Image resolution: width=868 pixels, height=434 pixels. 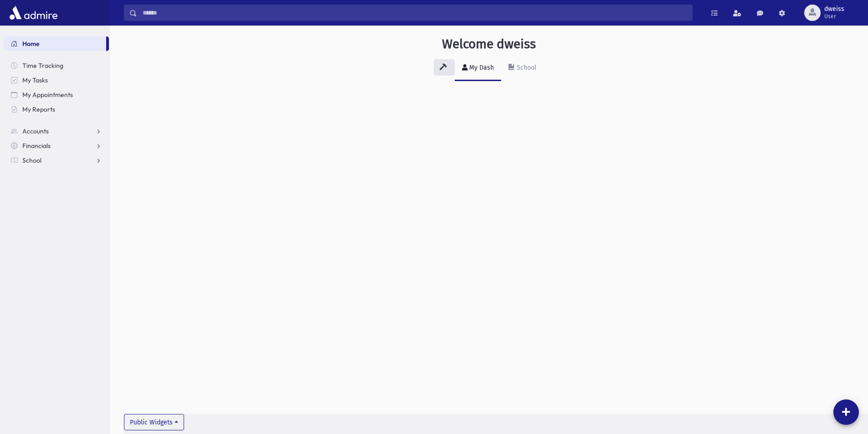 What do you see at coordinates (32, 161) in the screenshot?
I see `span: School` at bounding box center [32, 161].